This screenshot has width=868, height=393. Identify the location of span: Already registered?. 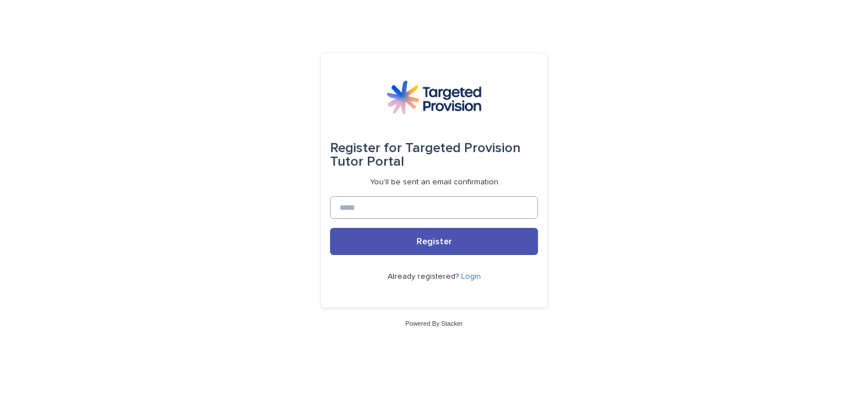
(424, 276).